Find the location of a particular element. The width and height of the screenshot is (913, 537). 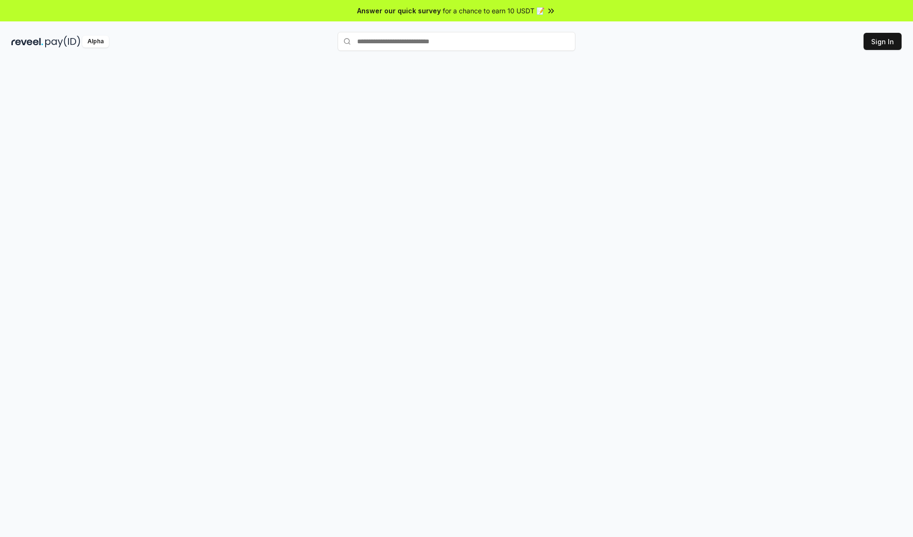

img: pay_id is located at coordinates (63, 41).